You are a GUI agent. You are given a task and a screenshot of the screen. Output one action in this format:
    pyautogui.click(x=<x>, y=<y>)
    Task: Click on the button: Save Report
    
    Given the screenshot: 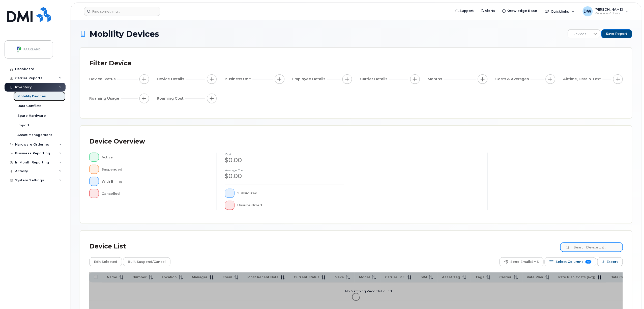 What is the action you would take?
    pyautogui.click(x=617, y=34)
    